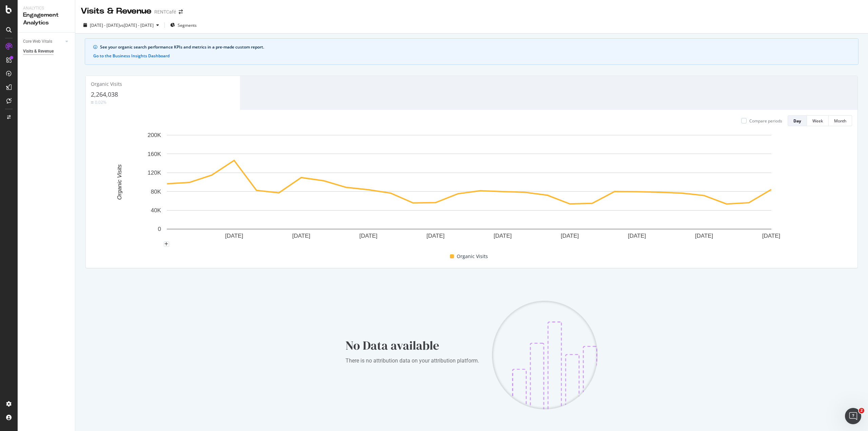 The width and height of the screenshot is (868, 431). What do you see at coordinates (184, 25) in the screenshot?
I see `button: Segments` at bounding box center [184, 25].